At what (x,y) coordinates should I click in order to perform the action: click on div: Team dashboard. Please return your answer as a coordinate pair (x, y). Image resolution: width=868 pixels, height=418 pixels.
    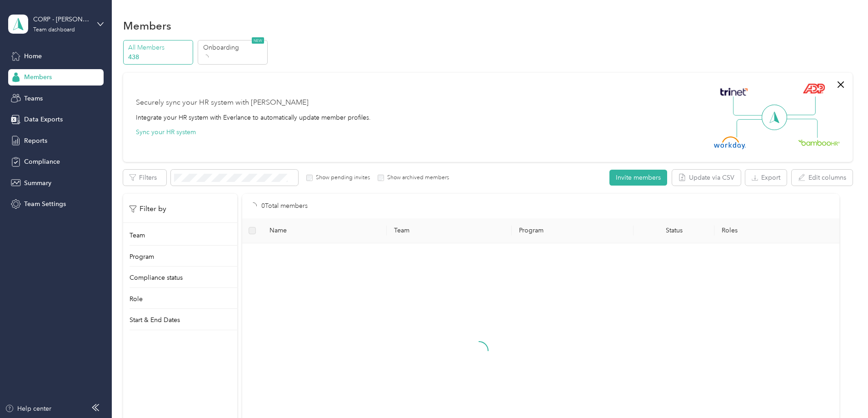
    Looking at the image, I should click on (54, 30).